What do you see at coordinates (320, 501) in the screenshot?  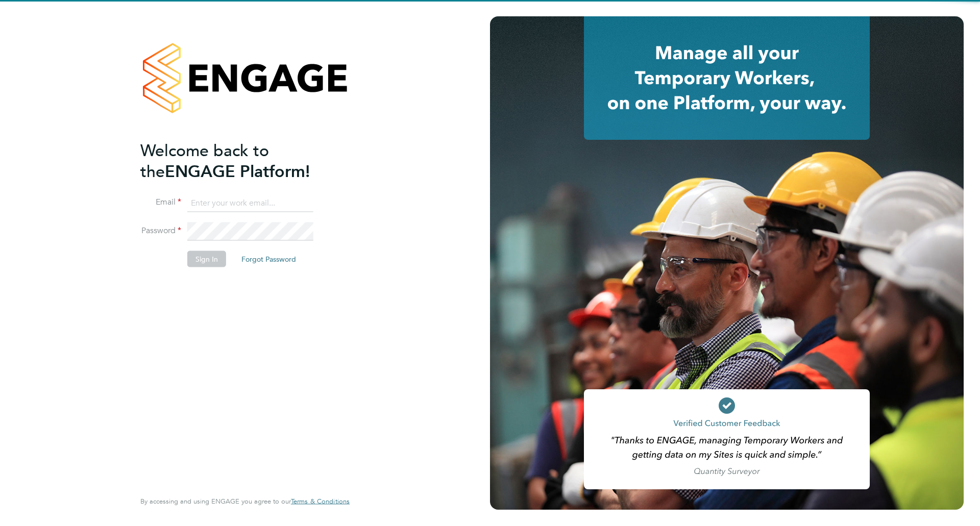 I see `span: Terms & Conditions` at bounding box center [320, 501].